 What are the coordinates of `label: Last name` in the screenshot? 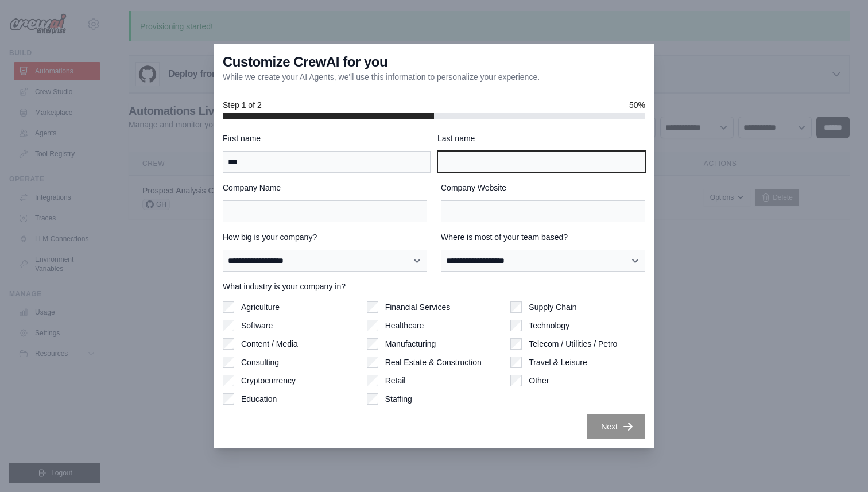 It's located at (541, 139).